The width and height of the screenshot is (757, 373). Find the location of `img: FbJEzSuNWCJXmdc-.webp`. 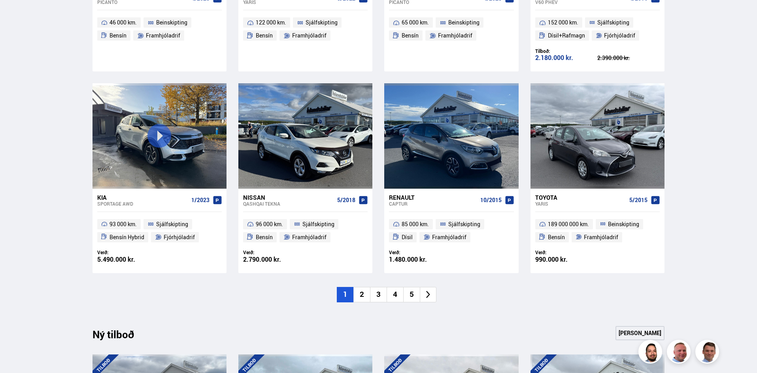

img: FbJEzSuNWCJXmdc-.webp is located at coordinates (708, 353).